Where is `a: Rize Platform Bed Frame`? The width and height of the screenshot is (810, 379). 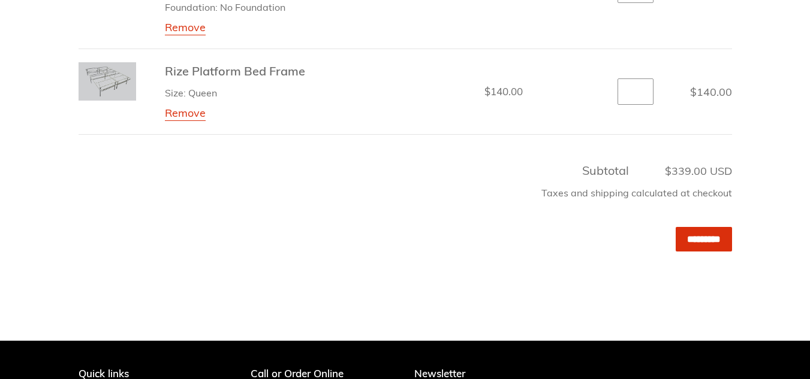
a: Rize Platform Bed Frame is located at coordinates (235, 71).